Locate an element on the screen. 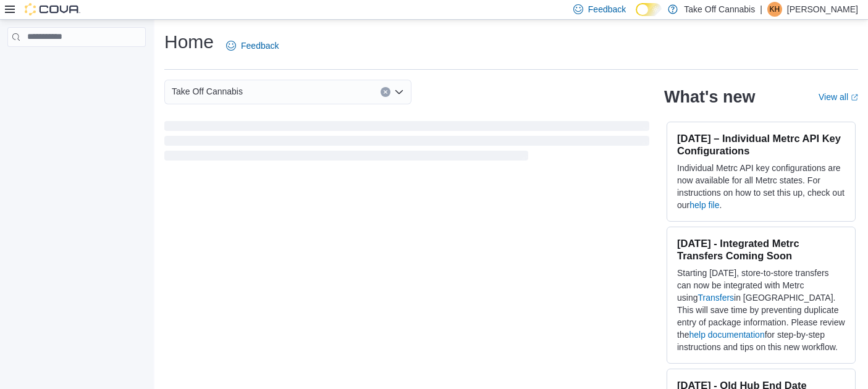  button: Open list of options is located at coordinates (399, 92).